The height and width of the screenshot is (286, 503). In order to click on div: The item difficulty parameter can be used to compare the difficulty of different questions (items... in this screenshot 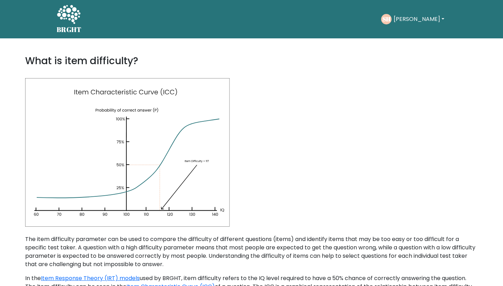, I will do `click(251, 248)`.